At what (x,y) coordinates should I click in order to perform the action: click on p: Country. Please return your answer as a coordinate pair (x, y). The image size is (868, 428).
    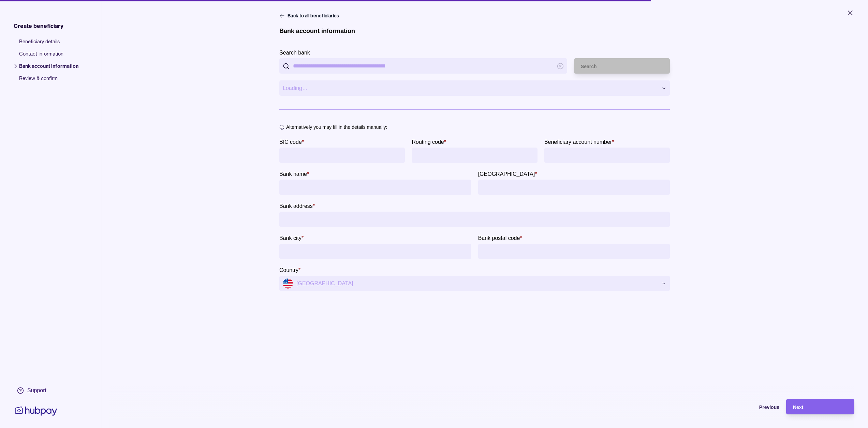
    Looking at the image, I should click on (289, 270).